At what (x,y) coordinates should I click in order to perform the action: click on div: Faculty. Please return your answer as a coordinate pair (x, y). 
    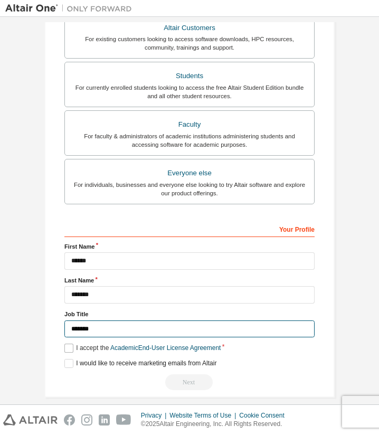
    Looking at the image, I should click on (189, 125).